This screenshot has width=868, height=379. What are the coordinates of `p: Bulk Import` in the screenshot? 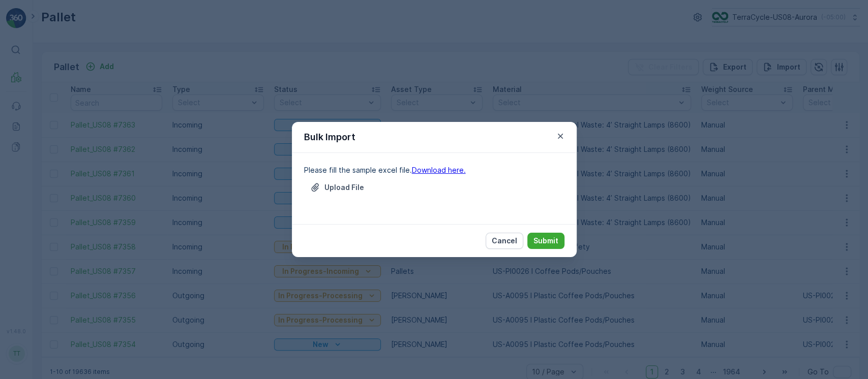 It's located at (330, 137).